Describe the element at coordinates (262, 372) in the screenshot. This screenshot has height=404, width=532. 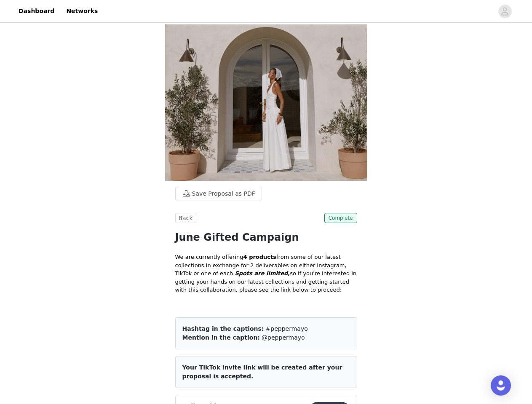
I see `span: Your TikTok invite link will be created after your proposal is accepted.` at that location.